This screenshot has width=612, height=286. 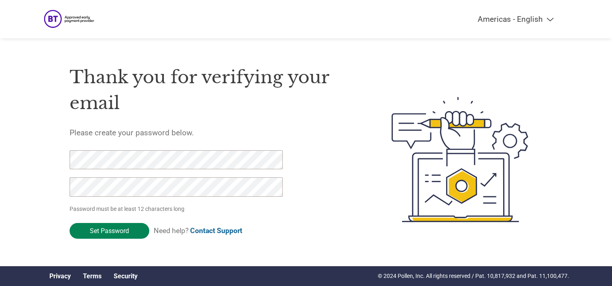 What do you see at coordinates (177, 209) in the screenshot?
I see `p: Password must be at least 12 characters long` at bounding box center [177, 209].